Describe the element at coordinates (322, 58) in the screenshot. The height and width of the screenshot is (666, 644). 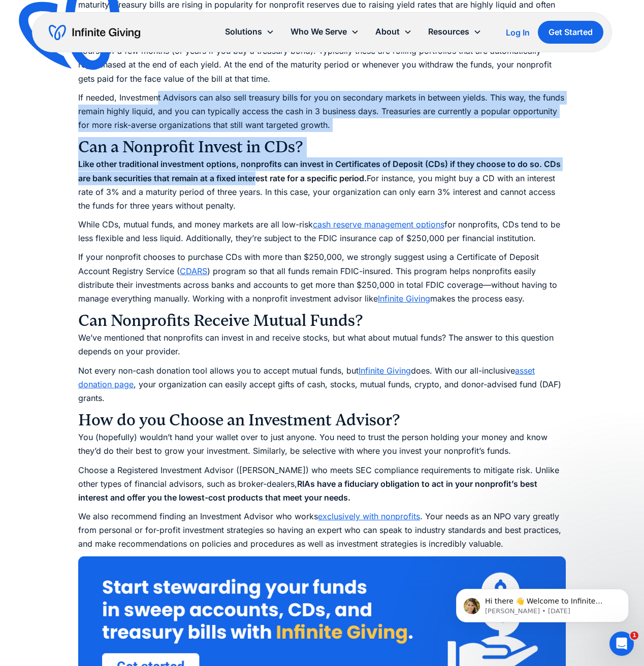
I see `p: A Nonprofit Investment Advisor can buy a treasury bill at a set price, and then let it mature at ...` at that location.